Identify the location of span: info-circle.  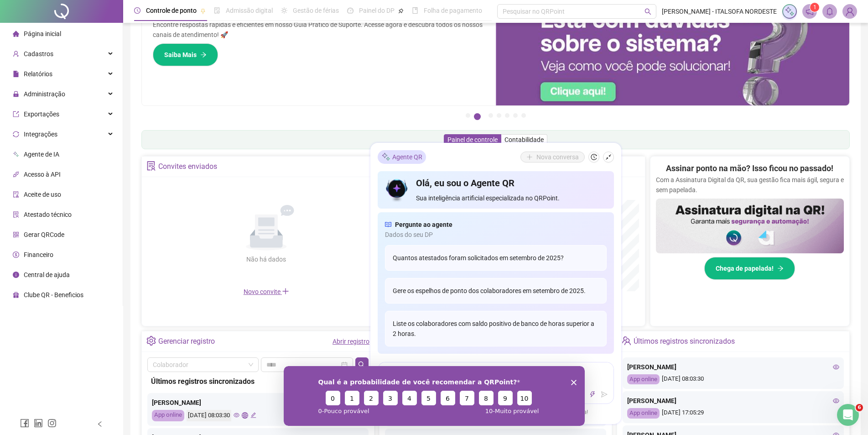
(16, 275).